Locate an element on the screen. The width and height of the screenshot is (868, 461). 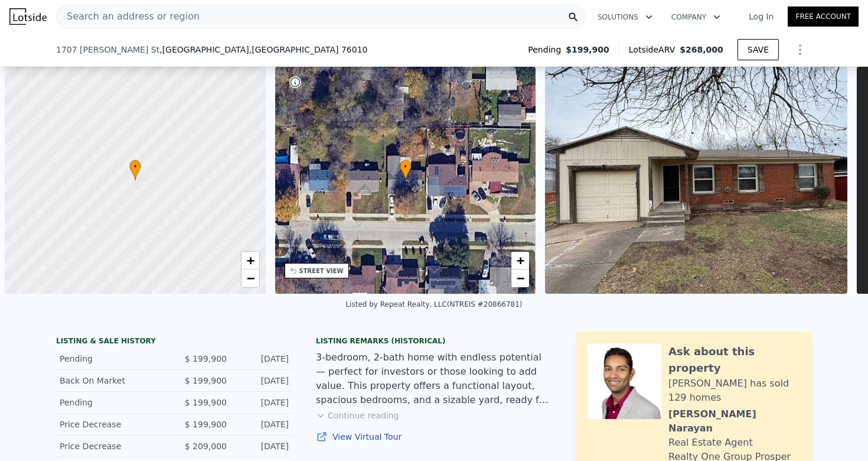
span: Pending is located at coordinates (547, 49).